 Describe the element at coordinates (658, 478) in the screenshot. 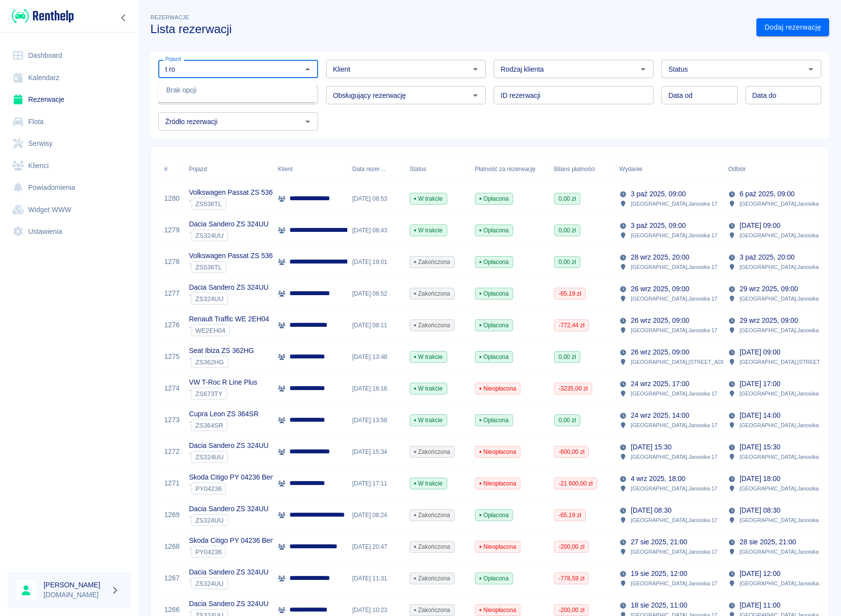

I see `p: 4 wrz 2025, 18:00` at that location.